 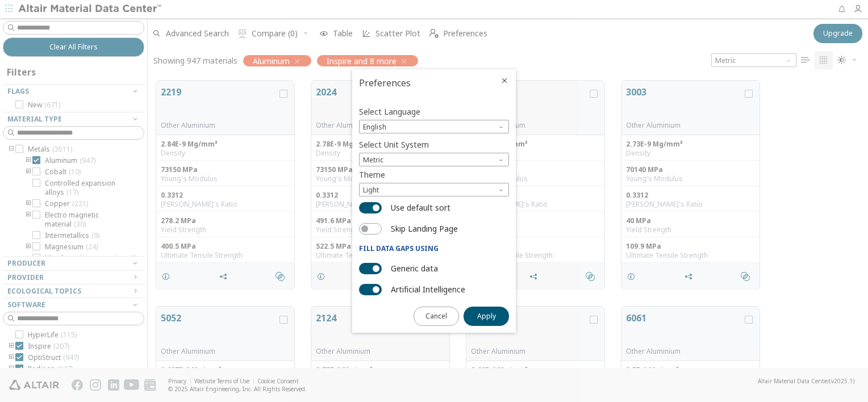 What do you see at coordinates (434, 127) in the screenshot?
I see `span: English` at bounding box center [434, 127].